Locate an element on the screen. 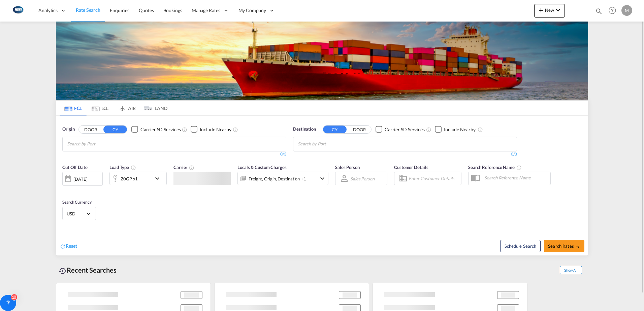  button: Note: By default Schedule search will only considerorigin ports, destination ports and cut off da... is located at coordinates (520, 246).